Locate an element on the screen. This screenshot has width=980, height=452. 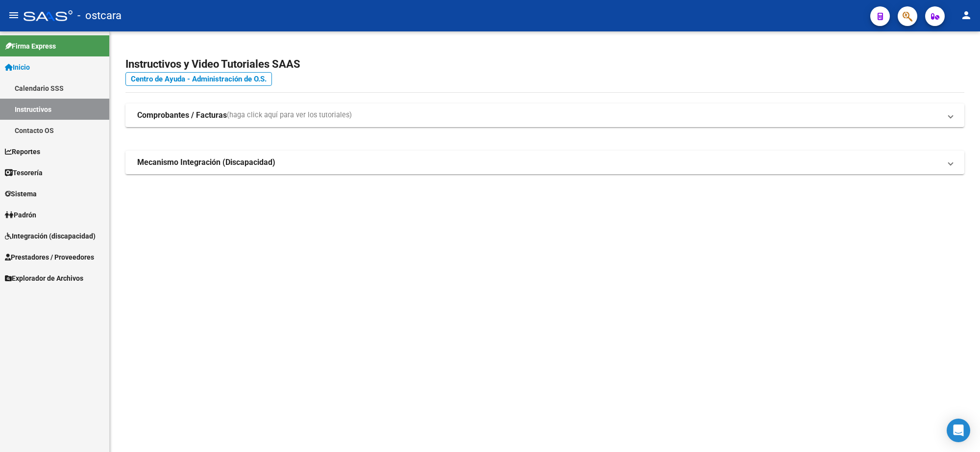
mat-expansion-panel-header: Mecanismo Integración (Discapacidad) is located at coordinates (545, 162).